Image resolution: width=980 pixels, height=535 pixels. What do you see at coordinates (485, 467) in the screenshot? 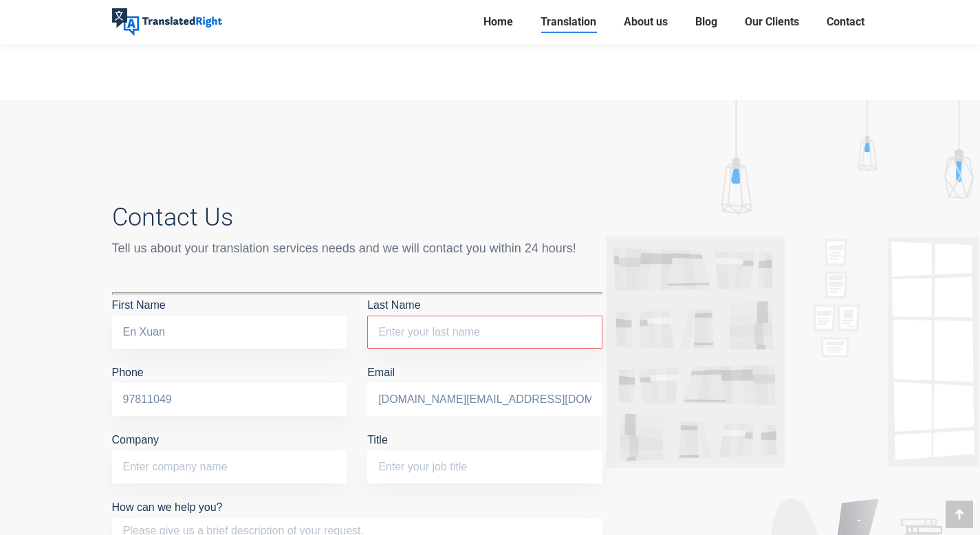
I see `input: Title` at bounding box center [485, 467].